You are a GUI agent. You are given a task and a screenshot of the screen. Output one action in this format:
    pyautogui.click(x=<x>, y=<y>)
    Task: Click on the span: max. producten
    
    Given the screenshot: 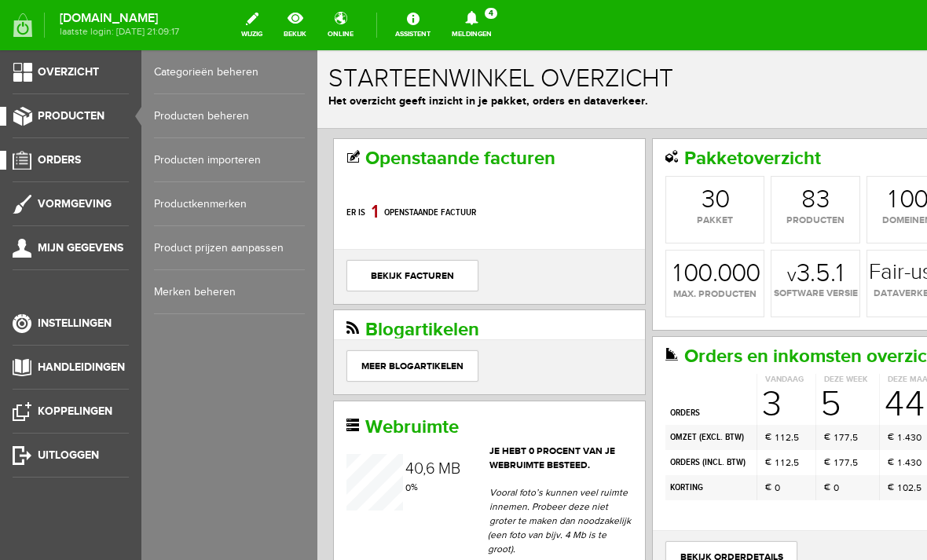 What is the action you would take?
    pyautogui.click(x=398, y=244)
    